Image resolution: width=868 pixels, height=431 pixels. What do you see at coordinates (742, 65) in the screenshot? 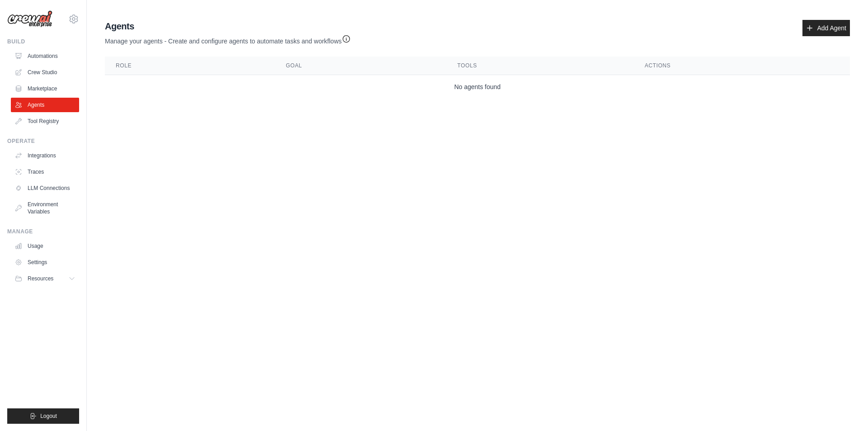
I see `th: Actions` at bounding box center [742, 65].